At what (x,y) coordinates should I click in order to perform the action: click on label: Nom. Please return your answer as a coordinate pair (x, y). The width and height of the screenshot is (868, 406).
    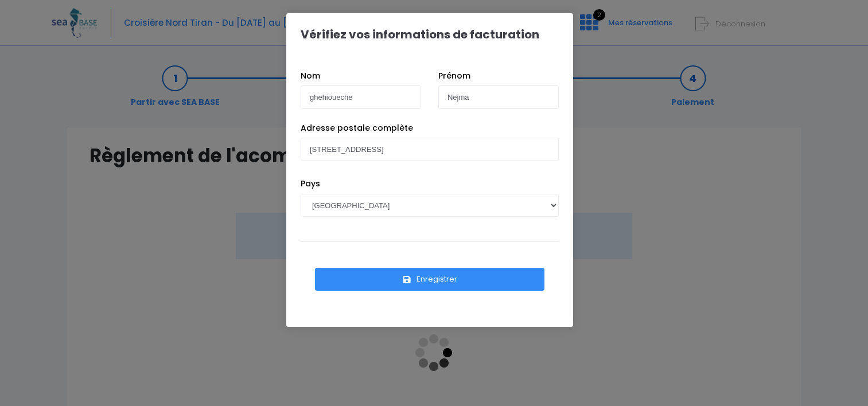
    Looking at the image, I should click on (311, 76).